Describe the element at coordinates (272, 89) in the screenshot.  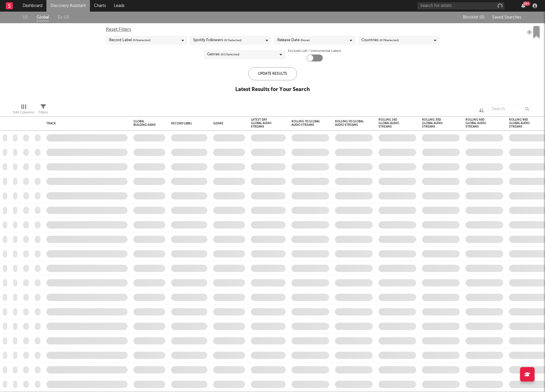
I see `div: Latest Results for Your Search` at that location.